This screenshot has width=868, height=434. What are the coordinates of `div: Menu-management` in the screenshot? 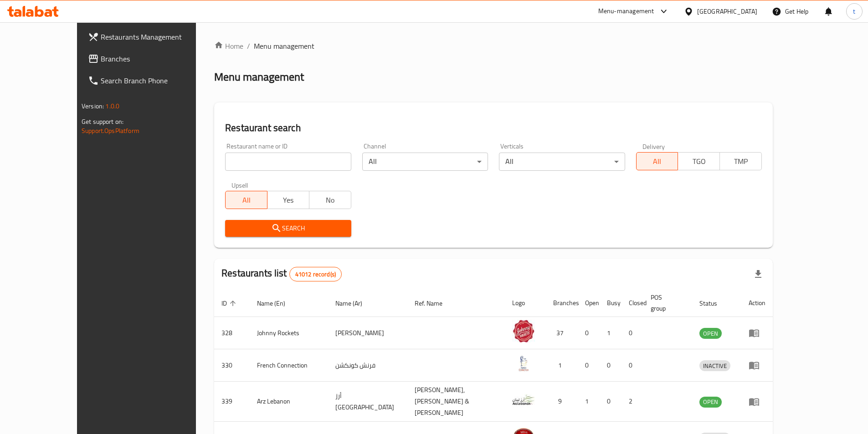 It's located at (626, 11).